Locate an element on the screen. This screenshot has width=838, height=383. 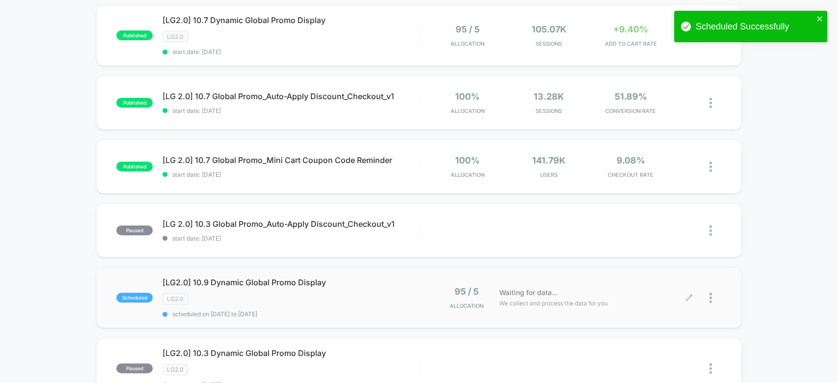
span: 141.79k is located at coordinates (549, 160).